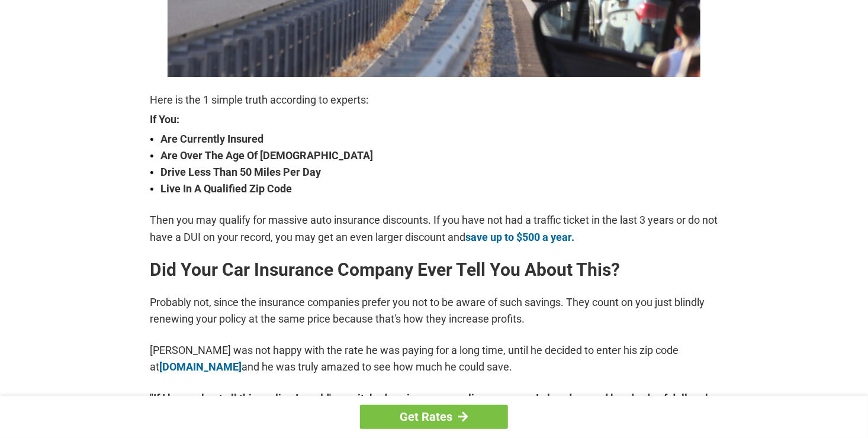 This screenshot has width=868, height=438. I want to click on strong: Are Currently Insured, so click(439, 139).